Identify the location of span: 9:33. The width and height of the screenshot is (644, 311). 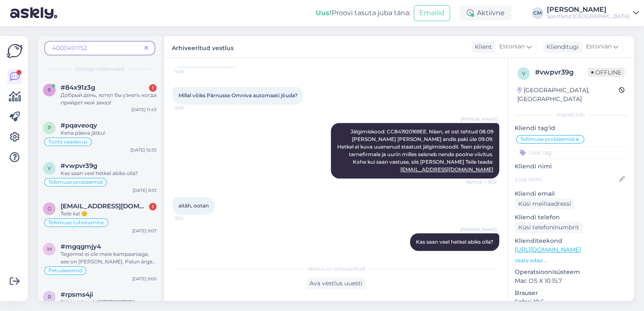
(481, 254).